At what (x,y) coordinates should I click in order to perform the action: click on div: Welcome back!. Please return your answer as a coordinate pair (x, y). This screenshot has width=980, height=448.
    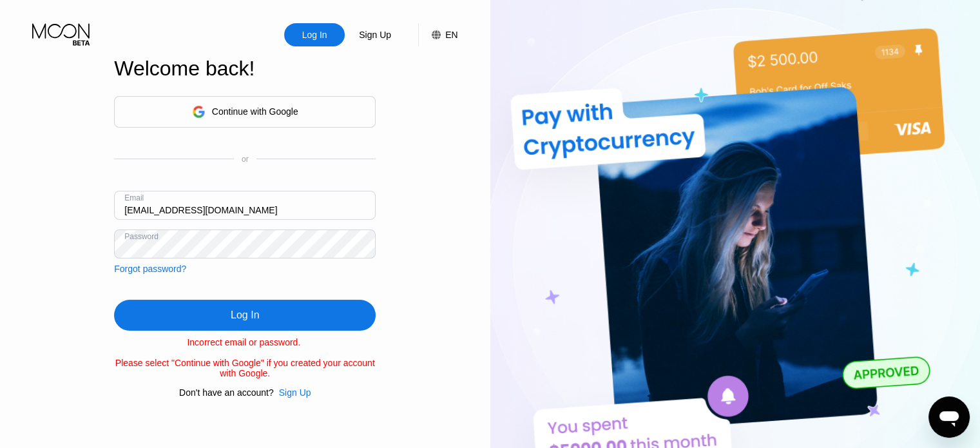
    Looking at the image, I should click on (245, 68).